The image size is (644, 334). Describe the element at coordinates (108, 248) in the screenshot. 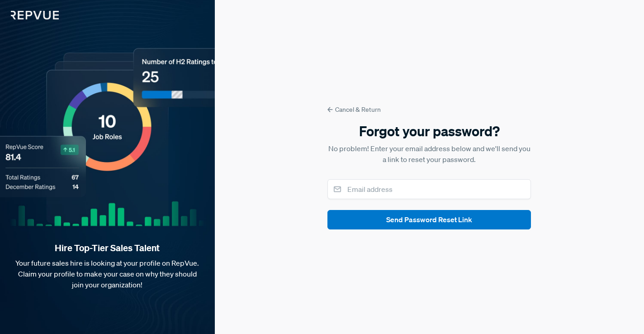

I see `strong: Hire Top-Tier Sales Talent` at that location.